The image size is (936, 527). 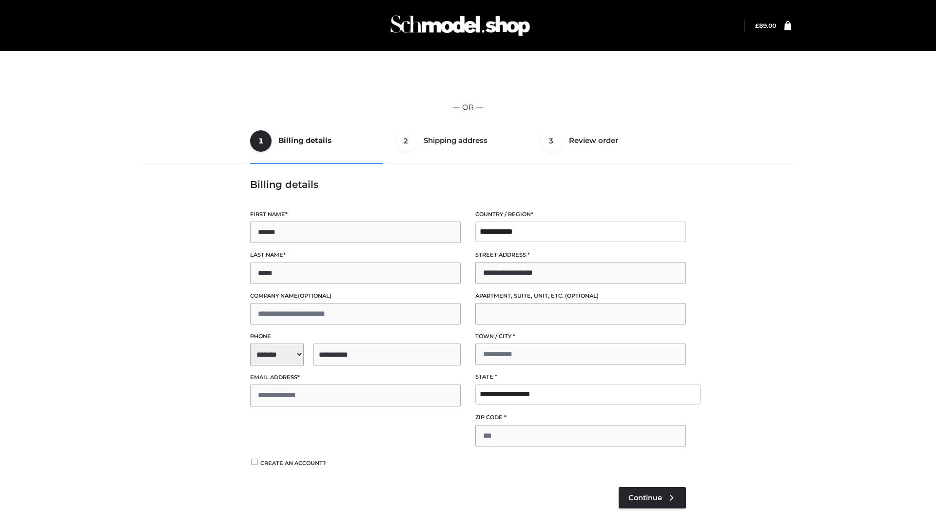 I want to click on label: State, so click(x=581, y=377).